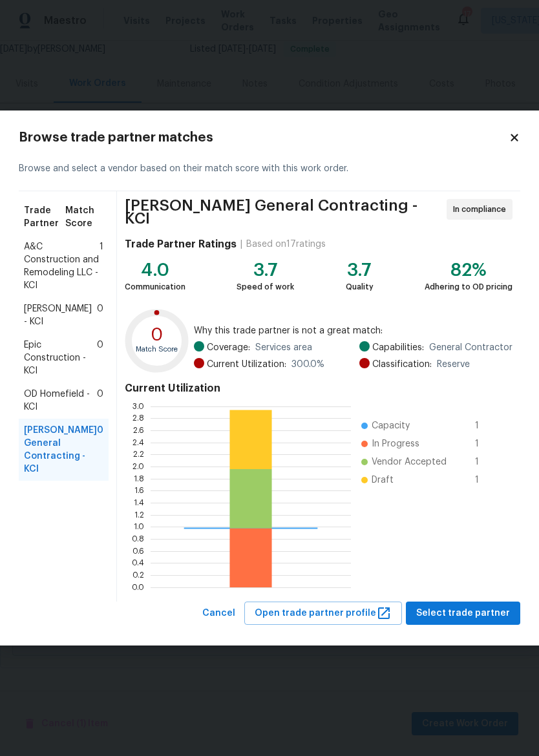 The height and width of the screenshot is (756, 539). I want to click on button: Cancel, so click(219, 613).